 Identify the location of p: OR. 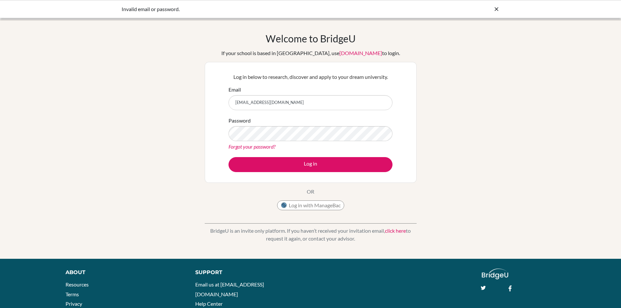
(310, 192).